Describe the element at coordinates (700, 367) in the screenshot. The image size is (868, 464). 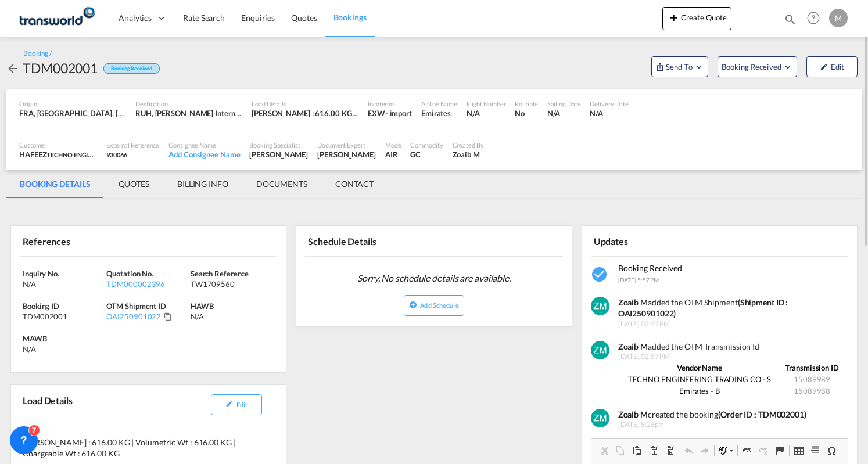
I see `strong: Vendor Name` at that location.